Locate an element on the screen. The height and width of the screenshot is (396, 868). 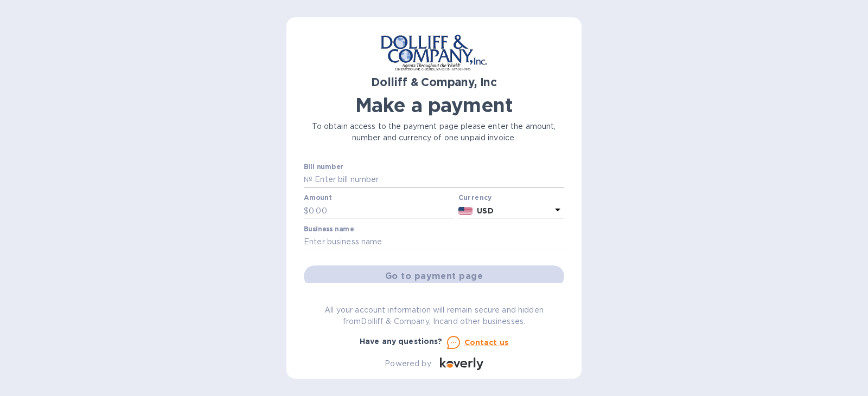
label: Bill number is located at coordinates (324, 167).